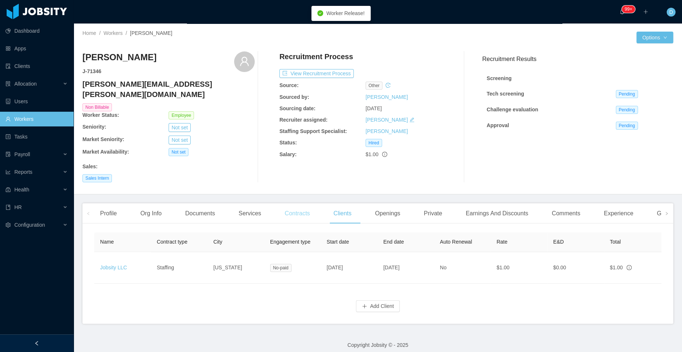 The image size is (682, 352). What do you see at coordinates (628, 9) in the screenshot?
I see `sup: 332` at bounding box center [628, 9].